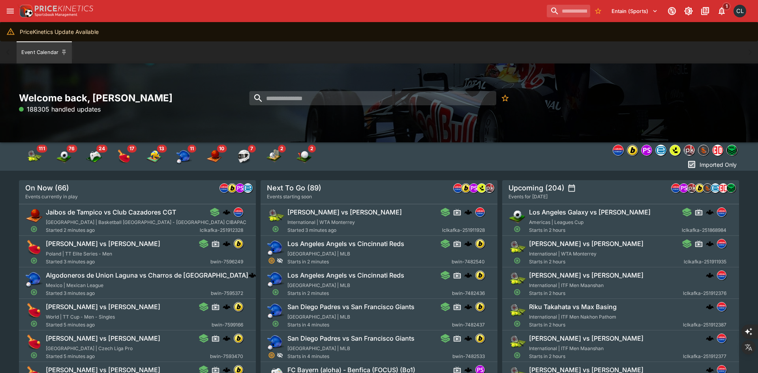 The image size is (758, 373). I want to click on img: nrl.png, so click(731, 188).